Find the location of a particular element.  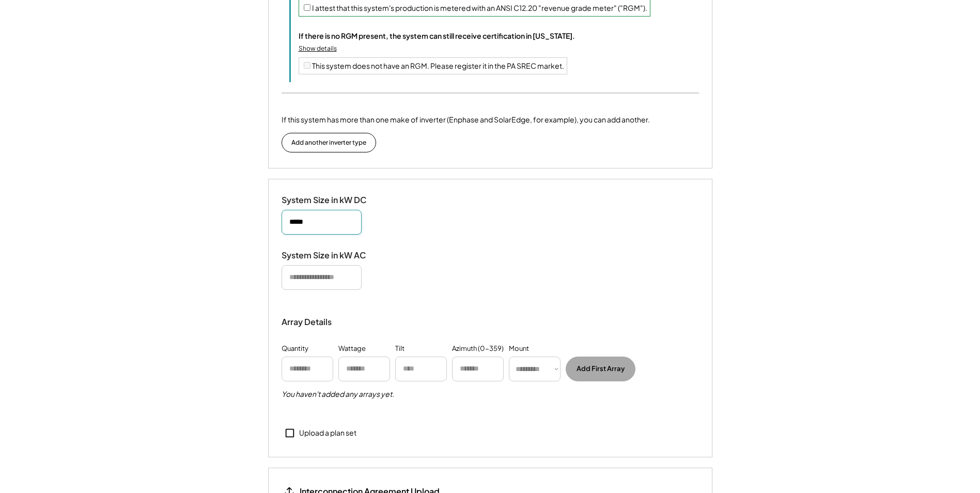

label: I attest that this system's production is metered with an ANSI C12.20 "revenue grade meter" ("RGM"). is located at coordinates (480, 8).